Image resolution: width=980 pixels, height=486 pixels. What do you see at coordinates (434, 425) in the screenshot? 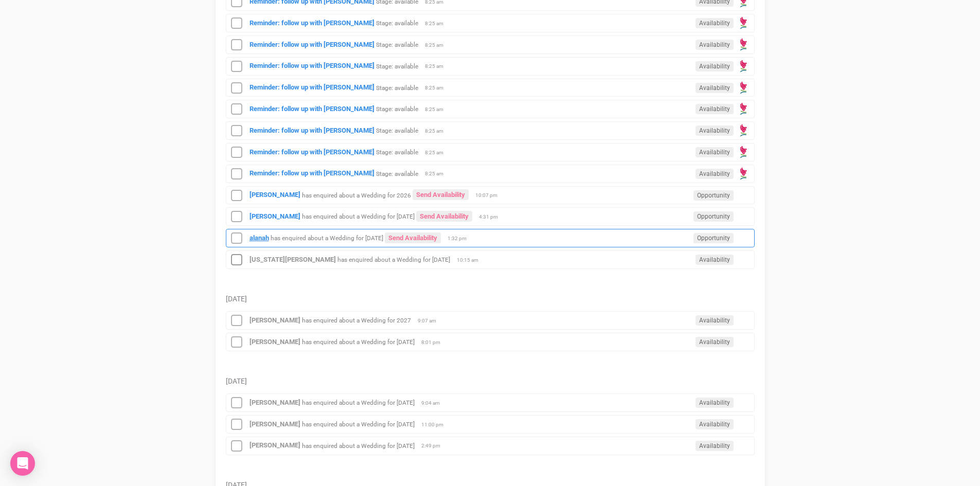
I see `span: 11:00 pm` at bounding box center [434, 425].